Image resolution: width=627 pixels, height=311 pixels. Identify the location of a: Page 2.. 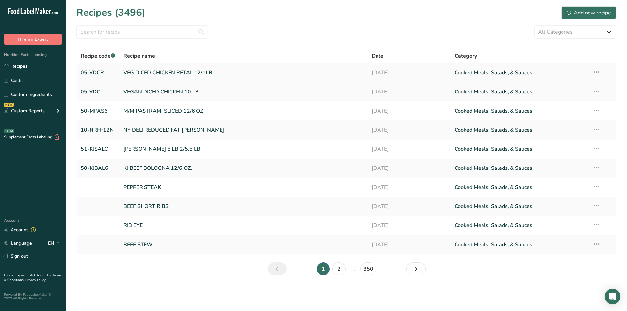
(339, 269).